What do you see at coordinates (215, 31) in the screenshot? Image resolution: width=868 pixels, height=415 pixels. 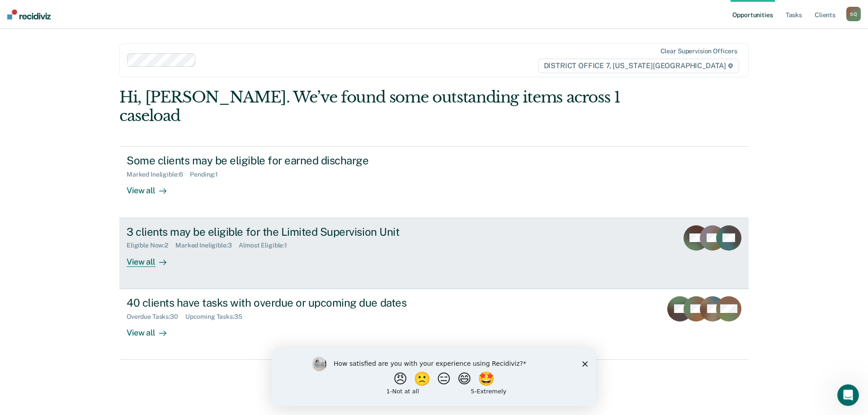 I see `button: 5` at bounding box center [215, 31].